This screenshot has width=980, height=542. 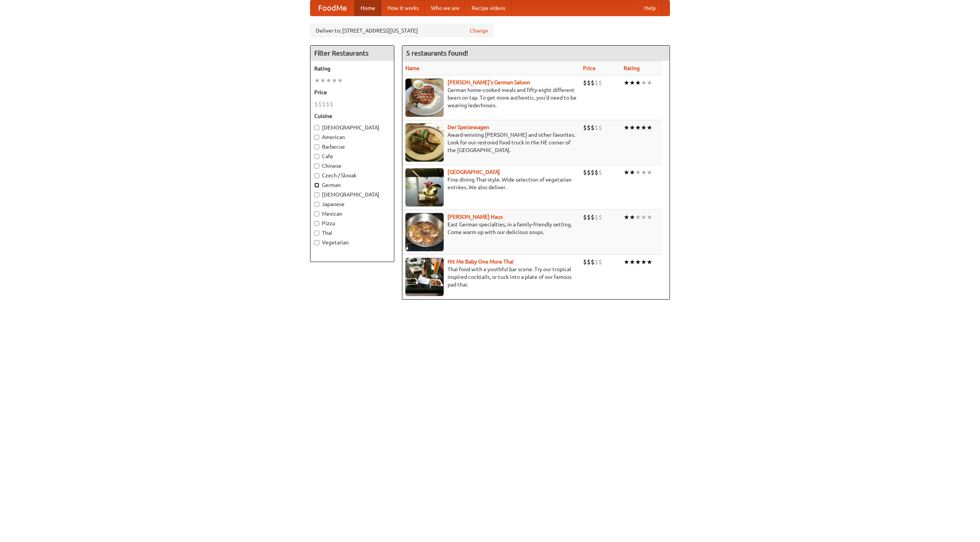 I want to click on p: East German specialties, in a family-friendly setting. Come warm up with our delicious soups., so click(x=491, y=228).